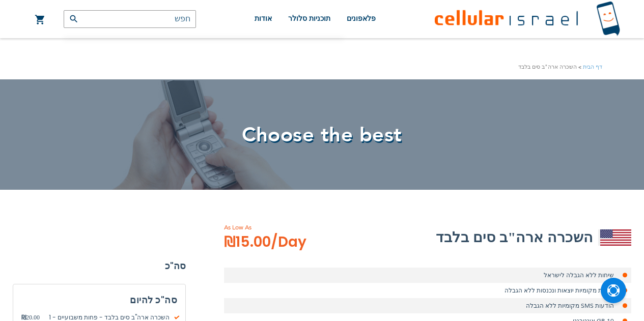  What do you see at coordinates (263, 18) in the screenshot?
I see `span: אודות` at bounding box center [263, 18].